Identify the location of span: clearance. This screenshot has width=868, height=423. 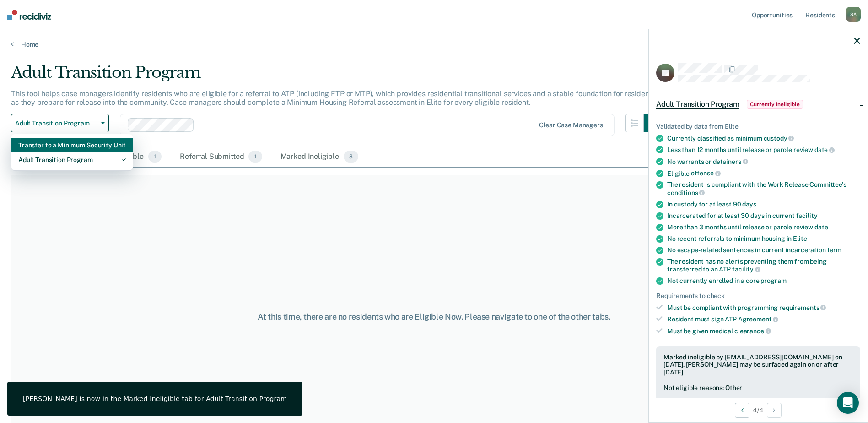
(752, 331).